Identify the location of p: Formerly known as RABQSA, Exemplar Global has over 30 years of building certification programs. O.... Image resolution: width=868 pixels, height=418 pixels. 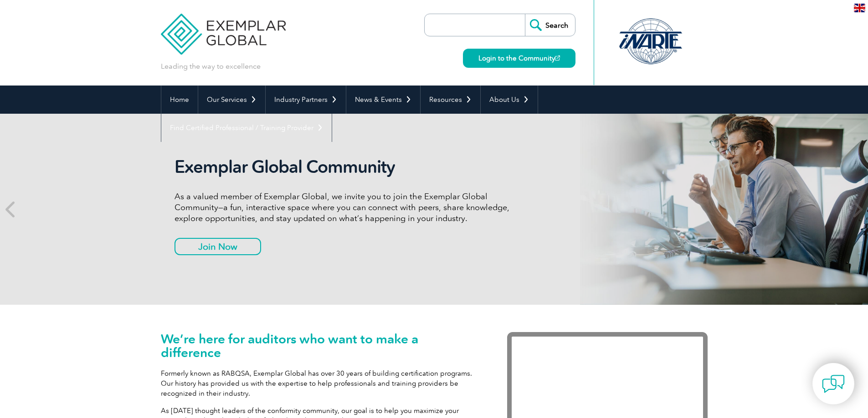
(320, 384).